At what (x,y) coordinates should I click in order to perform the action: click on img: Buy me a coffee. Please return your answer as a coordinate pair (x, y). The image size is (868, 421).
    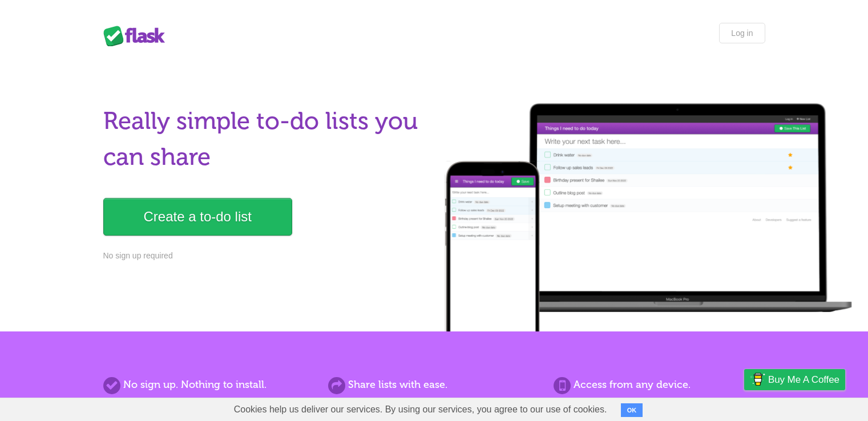
    Looking at the image, I should click on (757, 379).